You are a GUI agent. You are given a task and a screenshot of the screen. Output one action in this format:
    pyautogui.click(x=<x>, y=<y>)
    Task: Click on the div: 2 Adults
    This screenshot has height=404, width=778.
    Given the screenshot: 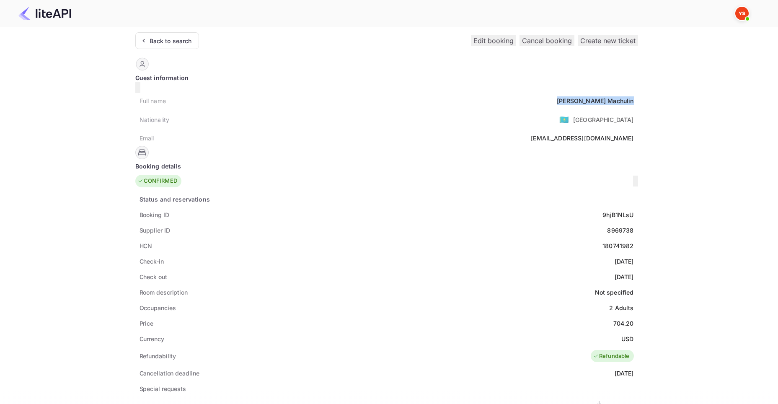 What is the action you would take?
    pyautogui.click(x=622, y=308)
    